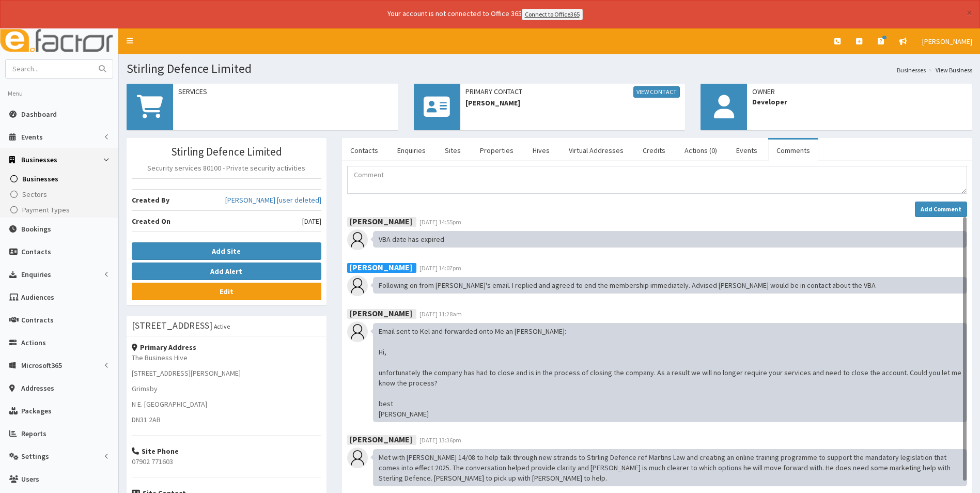  I want to click on div: VBA date has expired, so click(670, 239).